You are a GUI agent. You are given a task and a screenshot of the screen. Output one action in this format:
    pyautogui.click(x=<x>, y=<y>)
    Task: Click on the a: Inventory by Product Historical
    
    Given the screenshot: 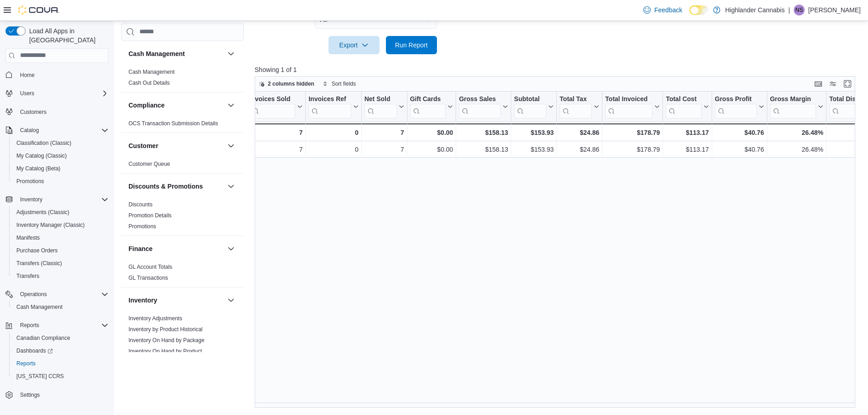 What is the action you would take?
    pyautogui.click(x=165, y=329)
    